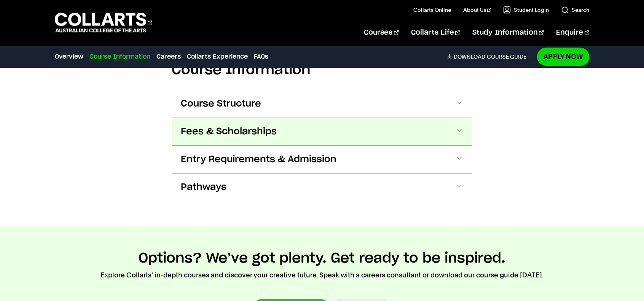 The height and width of the screenshot is (301, 644). I want to click on button: Entry Requirements & Admission, so click(322, 160).